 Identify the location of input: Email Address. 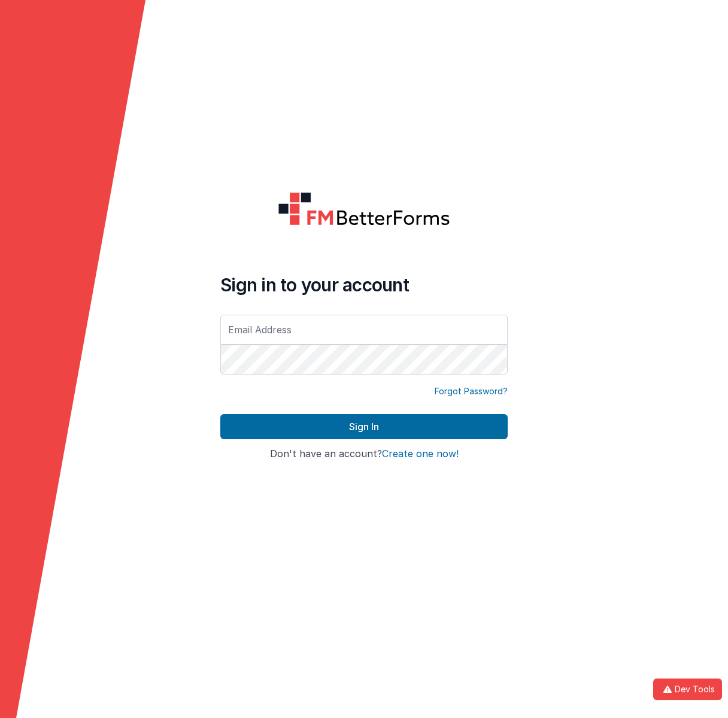
(364, 329).